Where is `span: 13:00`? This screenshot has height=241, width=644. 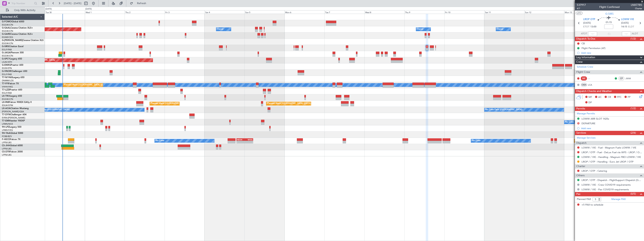 span: 13:00 is located at coordinates (593, 27).